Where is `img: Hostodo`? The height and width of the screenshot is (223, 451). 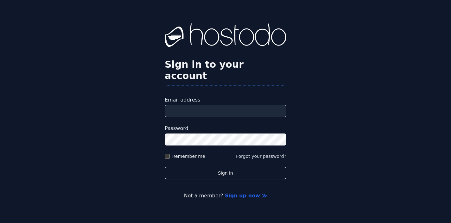 img: Hostodo is located at coordinates (225, 36).